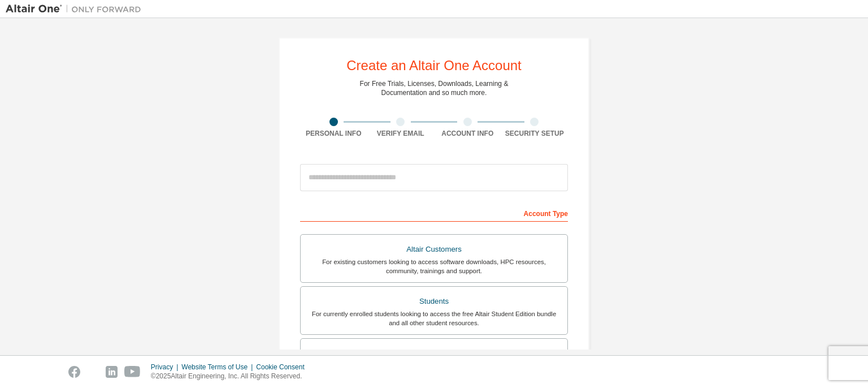 The width and height of the screenshot is (868, 388). I want to click on div: For currently enrolled students looking to access the free Altair Student Edition bundle and all ..., so click(434, 318).